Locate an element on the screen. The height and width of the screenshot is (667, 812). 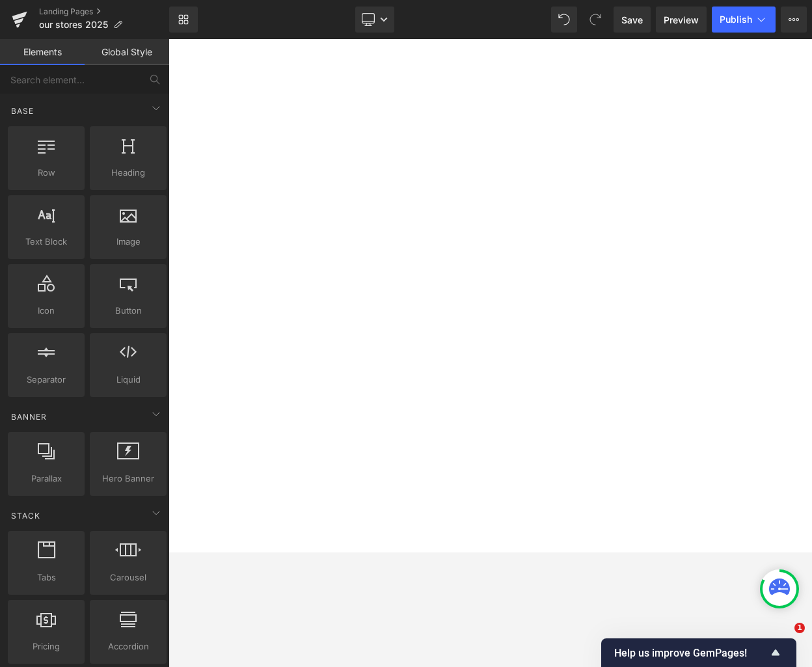
span: Text Block is located at coordinates (46, 241).